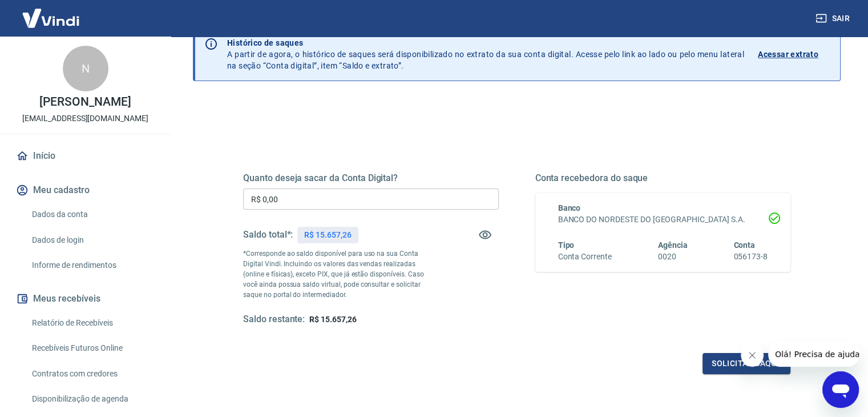 The height and width of the screenshot is (417, 868). I want to click on a: Dados de login, so click(92, 240).